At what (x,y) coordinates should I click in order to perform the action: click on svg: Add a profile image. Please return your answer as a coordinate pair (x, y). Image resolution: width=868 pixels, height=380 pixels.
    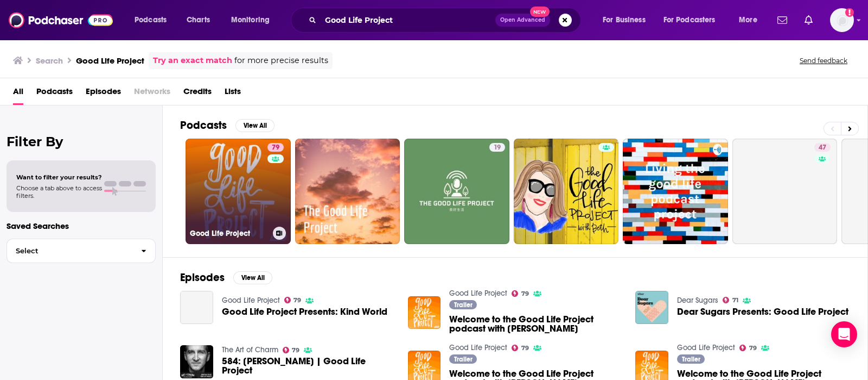
    Looking at the image, I should click on (850, 13).